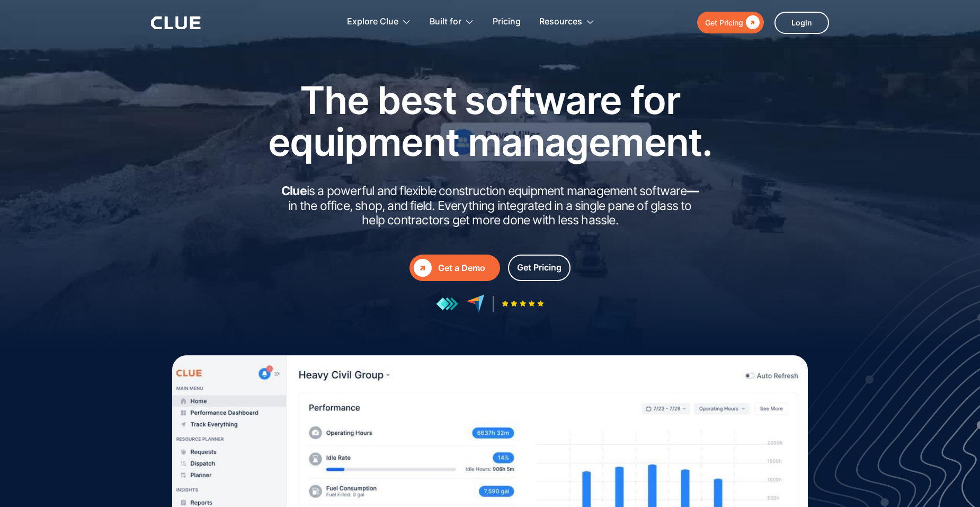 This screenshot has height=507, width=980. Describe the element at coordinates (540, 268) in the screenshot. I see `a: Get Pricing` at that location.